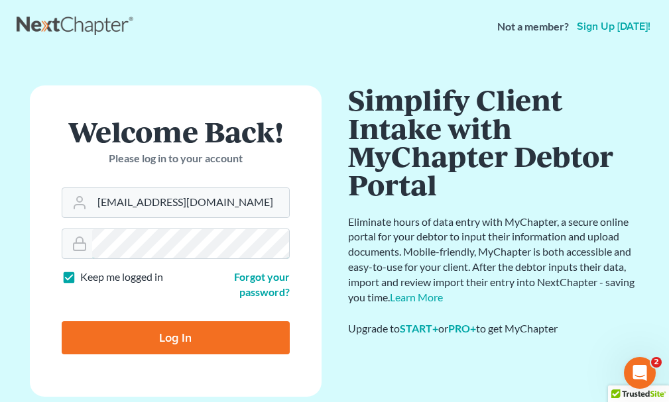 The image size is (669, 402). What do you see at coordinates (494, 329) in the screenshot?
I see `div: Upgrade to or to get MyChapter` at bounding box center [494, 329].